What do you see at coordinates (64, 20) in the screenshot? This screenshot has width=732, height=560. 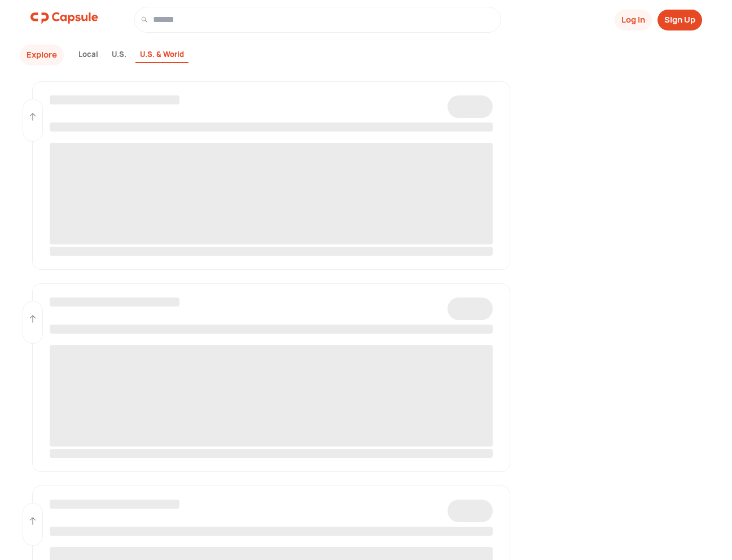 I see `a: logo` at bounding box center [64, 20].